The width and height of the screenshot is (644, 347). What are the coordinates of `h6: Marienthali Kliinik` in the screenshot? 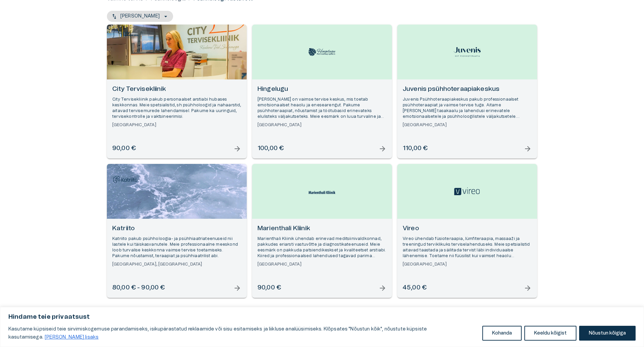 It's located at (322, 228).